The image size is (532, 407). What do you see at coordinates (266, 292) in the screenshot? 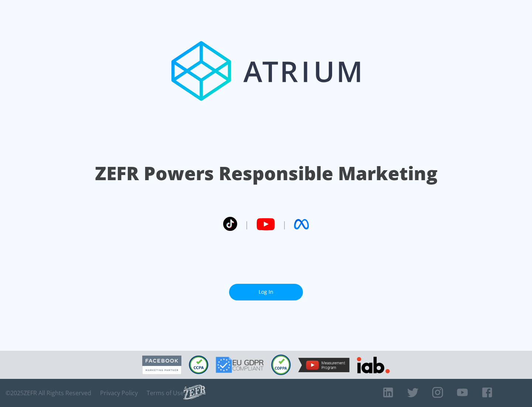
I see `a: Log In` at bounding box center [266, 292].